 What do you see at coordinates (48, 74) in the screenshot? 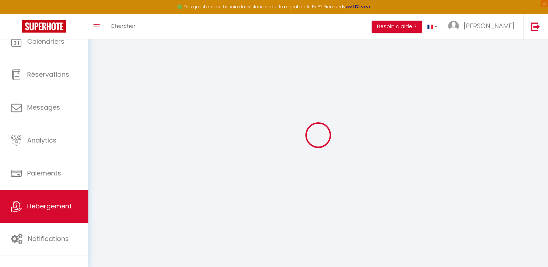
I see `span: Réservations` at bounding box center [48, 74].